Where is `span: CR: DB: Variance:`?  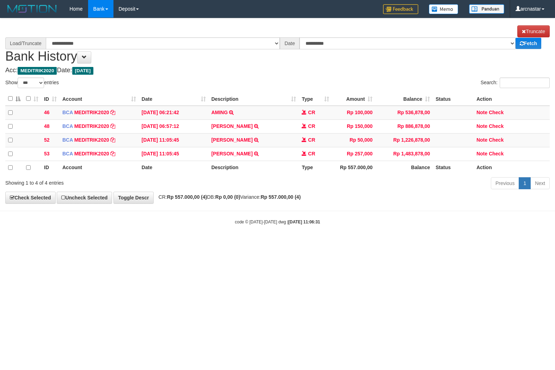 span: CR: DB: Variance: is located at coordinates (228, 197).